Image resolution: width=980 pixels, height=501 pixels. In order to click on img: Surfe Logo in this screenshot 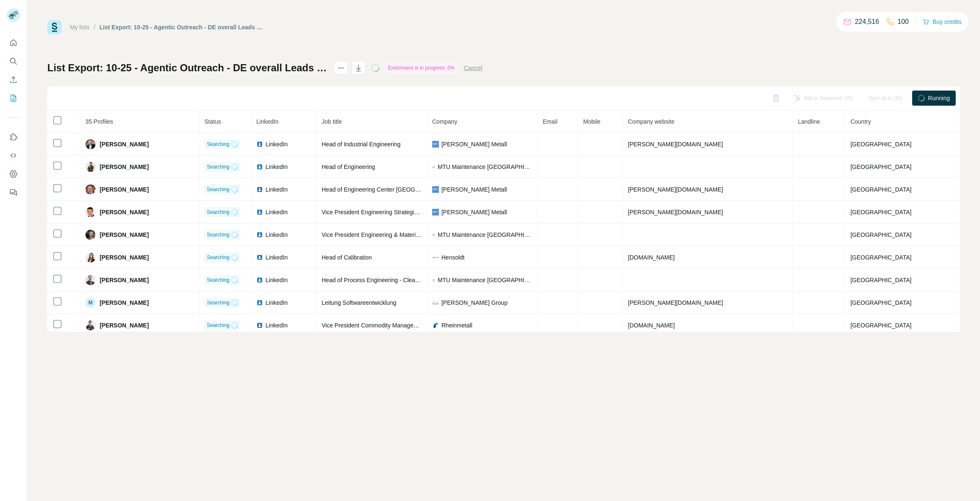, I will do `click(55, 27)`.